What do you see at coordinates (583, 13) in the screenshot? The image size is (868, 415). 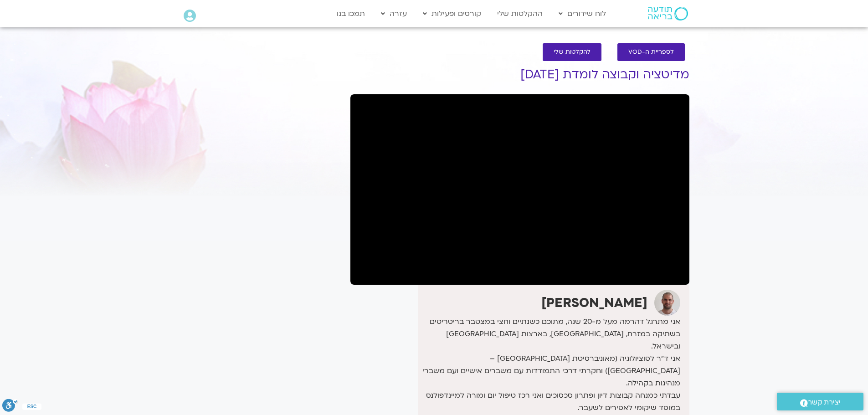 I see `a: לוח שידורים` at bounding box center [583, 13].